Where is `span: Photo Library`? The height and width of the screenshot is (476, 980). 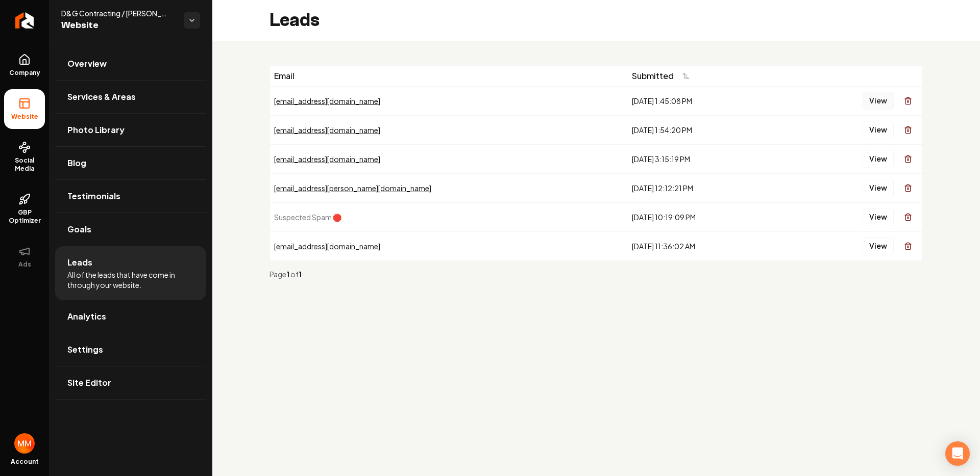 span: Photo Library is located at coordinates (96, 130).